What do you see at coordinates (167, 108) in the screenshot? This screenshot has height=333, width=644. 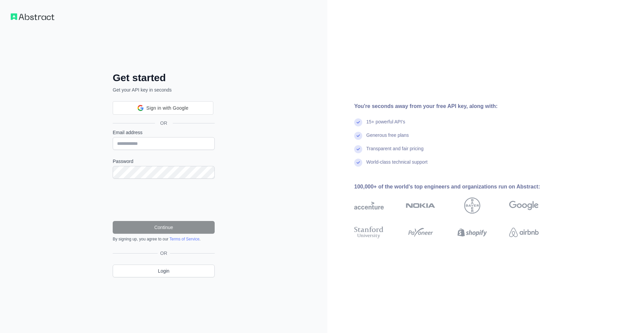 I see `span: Sign in with Google` at bounding box center [167, 108].